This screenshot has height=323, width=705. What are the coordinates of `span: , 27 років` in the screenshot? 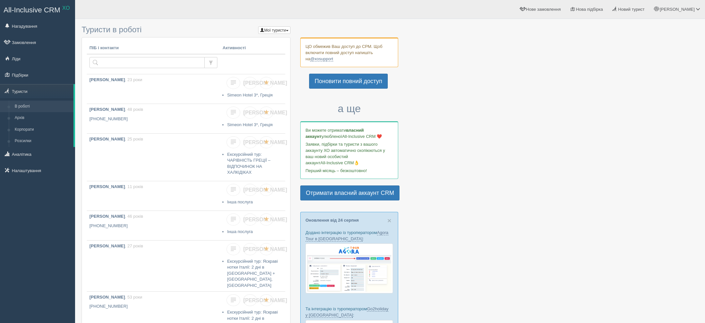 It's located at (134, 246).